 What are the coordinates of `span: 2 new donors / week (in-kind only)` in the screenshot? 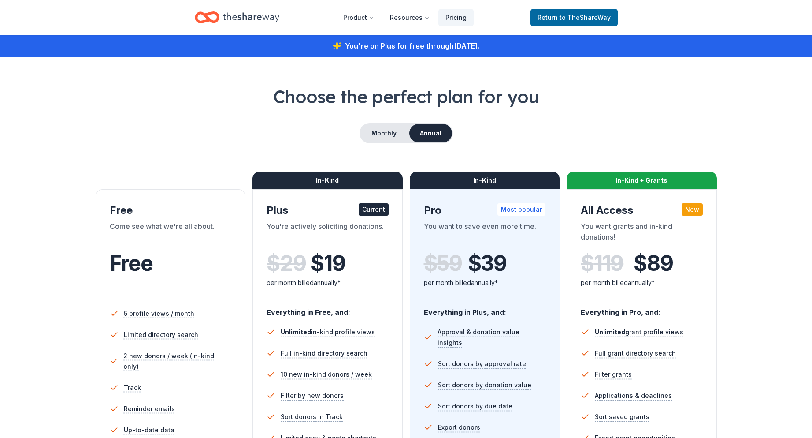 It's located at (177, 361).